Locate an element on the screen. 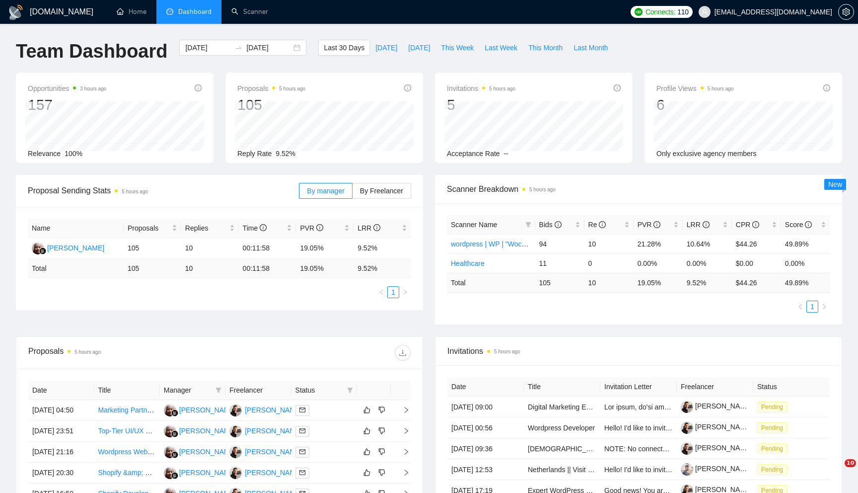  span: Last 30 Days is located at coordinates (344, 48).